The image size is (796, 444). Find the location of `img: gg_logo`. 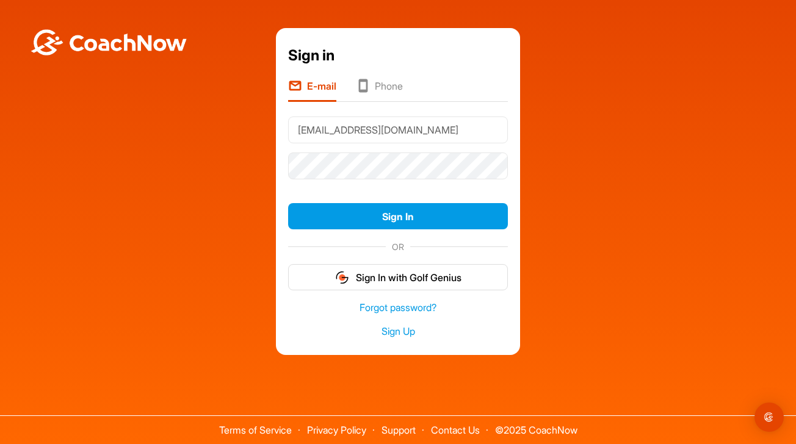

img: gg_logo is located at coordinates (342, 278).